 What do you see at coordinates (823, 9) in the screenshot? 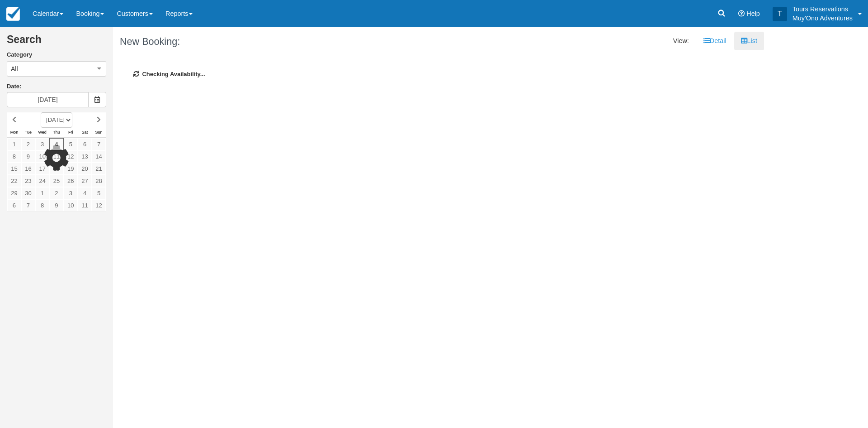
I see `p: Tours Reservations` at bounding box center [823, 9].